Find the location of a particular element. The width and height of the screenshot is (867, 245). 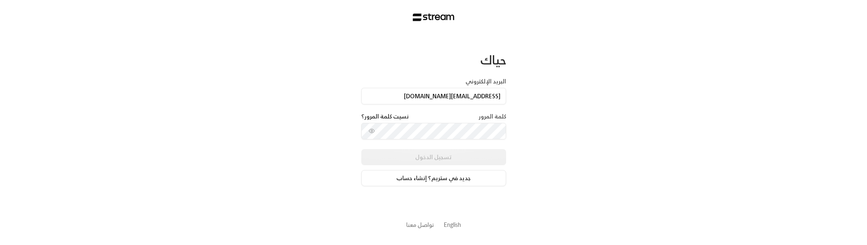

a: تواصل معنا is located at coordinates (420, 224).